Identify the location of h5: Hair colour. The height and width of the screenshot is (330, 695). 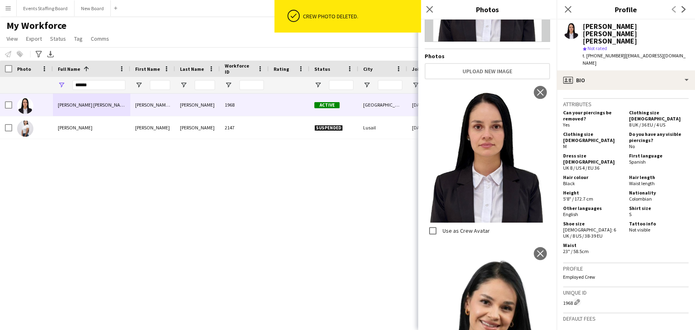
(593, 177).